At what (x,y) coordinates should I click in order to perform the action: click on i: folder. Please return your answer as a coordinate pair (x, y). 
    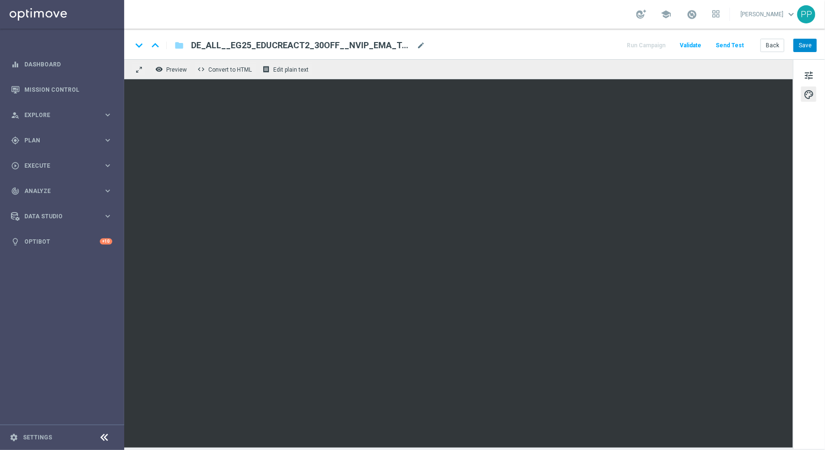
    Looking at the image, I should click on (179, 45).